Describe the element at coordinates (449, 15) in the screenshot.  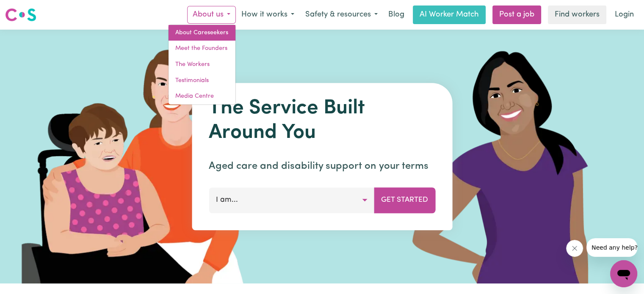
I see `a: AI Worker Match` at that location.